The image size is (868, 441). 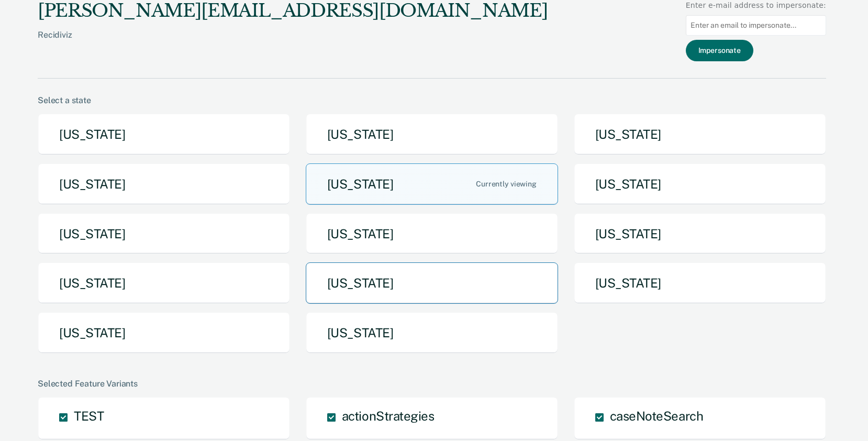 What do you see at coordinates (88, 416) in the screenshot?
I see `span: TEST` at bounding box center [88, 416].